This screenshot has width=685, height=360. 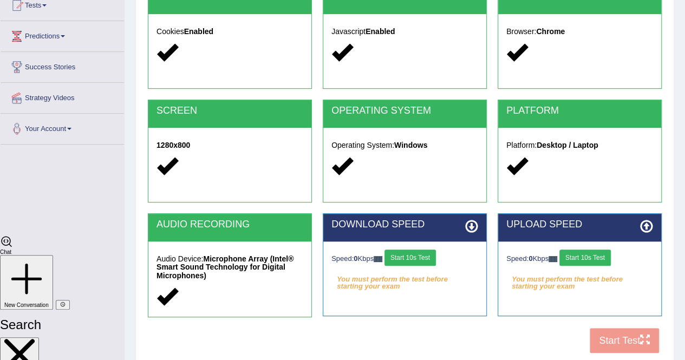 What do you see at coordinates (579, 111) in the screenshot?
I see `h2: PLATFORM` at bounding box center [579, 111].